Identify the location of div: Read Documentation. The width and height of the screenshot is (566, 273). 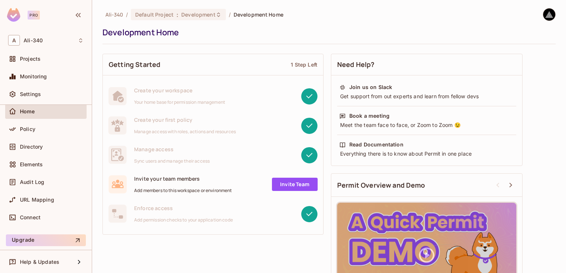
(376, 145).